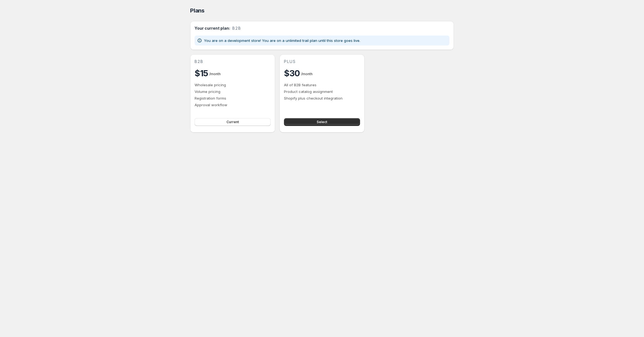 This screenshot has height=337, width=644. What do you see at coordinates (290, 61) in the screenshot?
I see `span: plus` at bounding box center [290, 61].